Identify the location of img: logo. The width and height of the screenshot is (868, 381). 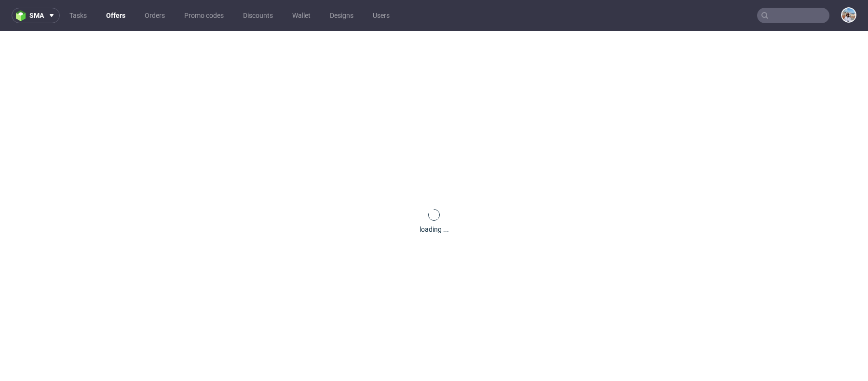
(22, 15).